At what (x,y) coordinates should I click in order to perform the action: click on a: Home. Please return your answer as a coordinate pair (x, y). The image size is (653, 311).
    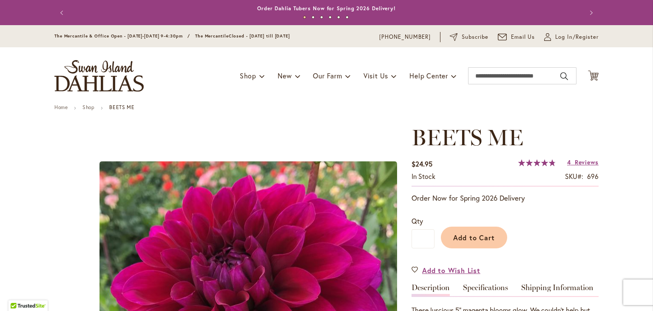
    Looking at the image, I should click on (61, 107).